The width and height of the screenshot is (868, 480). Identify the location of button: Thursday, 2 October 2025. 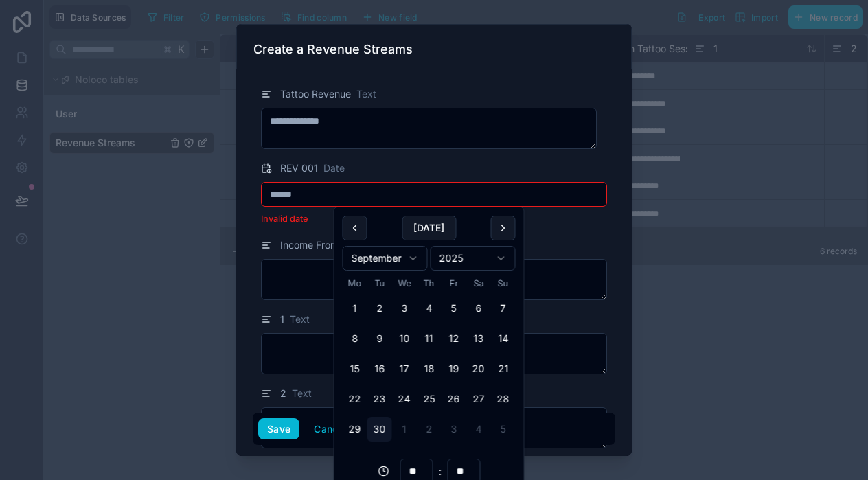
(429, 428).